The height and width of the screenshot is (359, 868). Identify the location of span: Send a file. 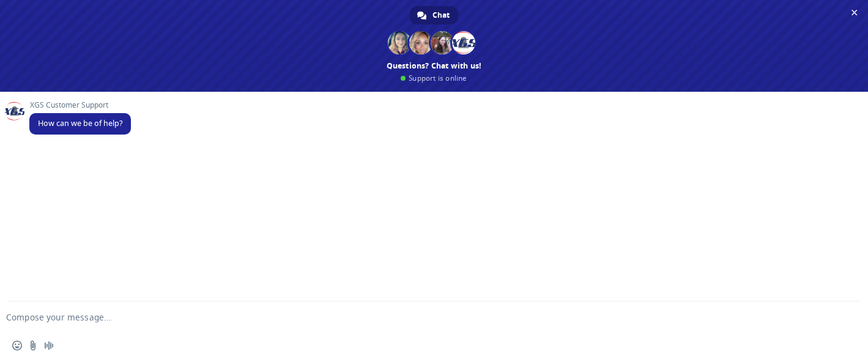
(33, 346).